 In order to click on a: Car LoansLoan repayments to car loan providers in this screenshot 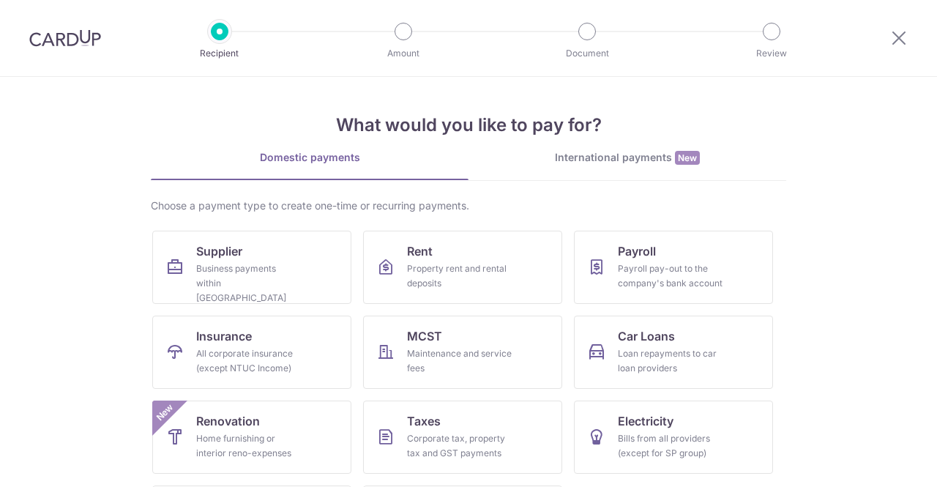, I will do `click(674, 352)`.